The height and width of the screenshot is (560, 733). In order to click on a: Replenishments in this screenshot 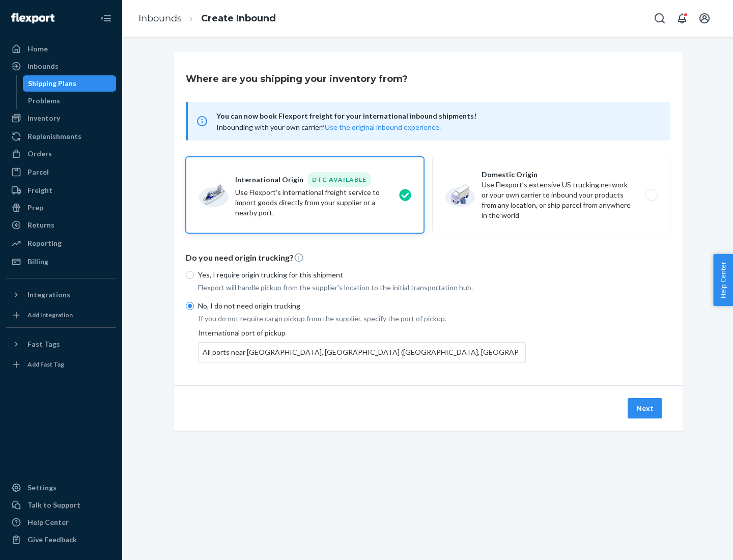, I will do `click(61, 136)`.